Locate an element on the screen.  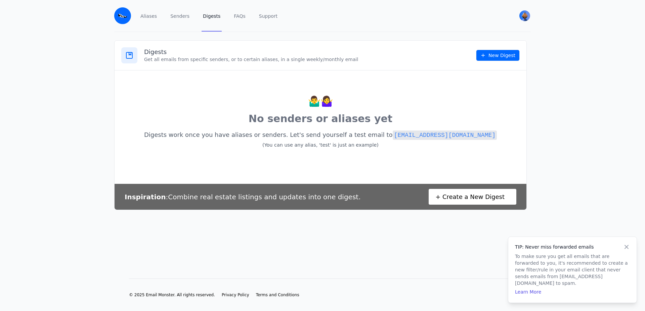
button: User menu is located at coordinates (524, 16).